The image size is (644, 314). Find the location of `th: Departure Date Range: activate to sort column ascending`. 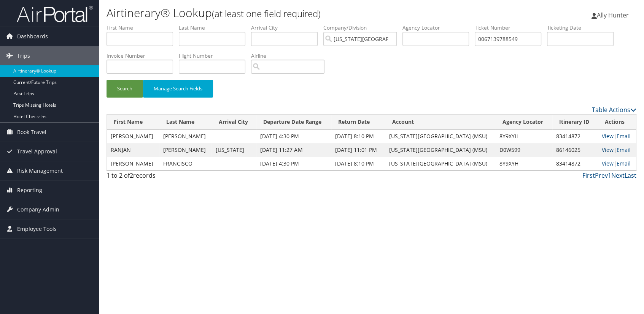

th: Departure Date Range: activate to sort column ascending is located at coordinates (293, 122).